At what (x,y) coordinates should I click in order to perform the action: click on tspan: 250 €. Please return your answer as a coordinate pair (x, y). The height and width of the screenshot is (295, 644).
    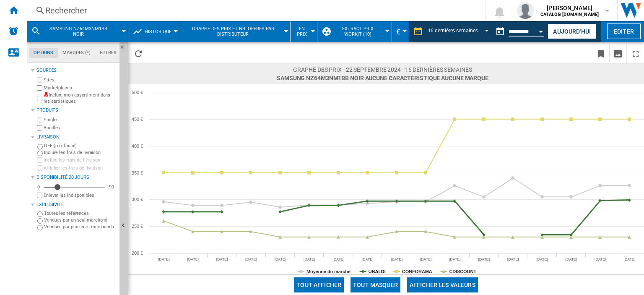
    Looking at the image, I should click on (137, 227).